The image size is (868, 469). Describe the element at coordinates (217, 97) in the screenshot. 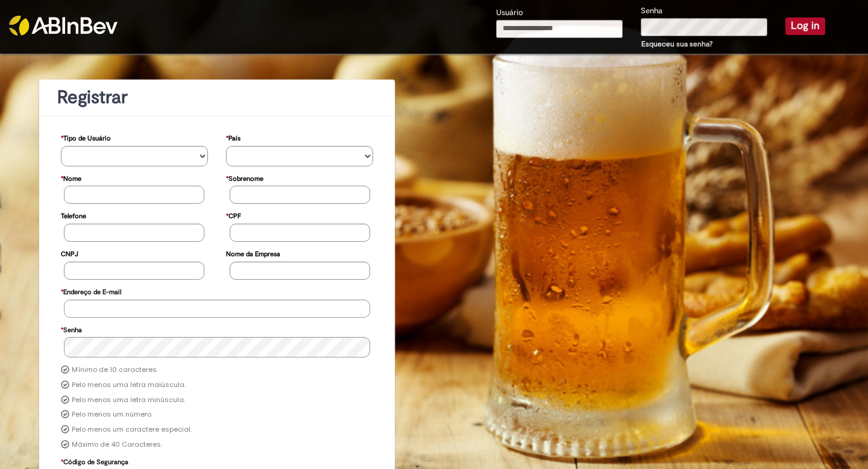

I see `h1: Registrar` at that location.